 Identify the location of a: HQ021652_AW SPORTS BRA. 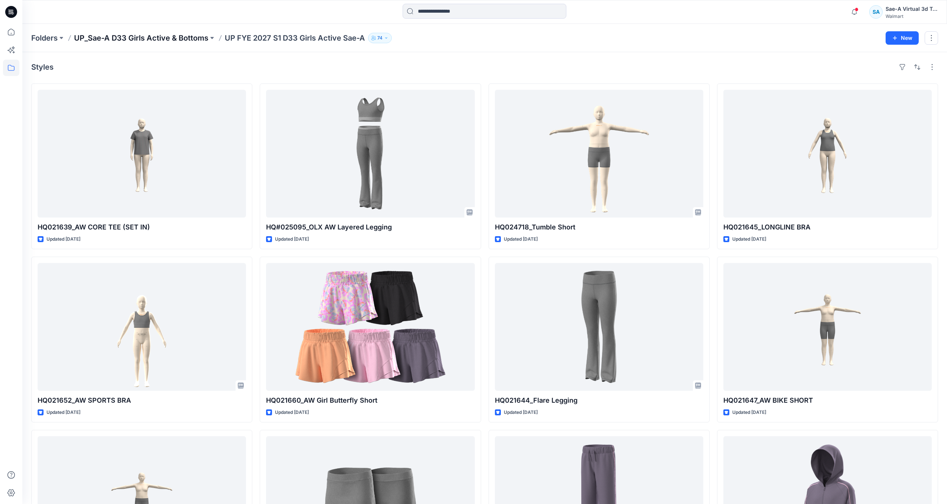
(142, 326).